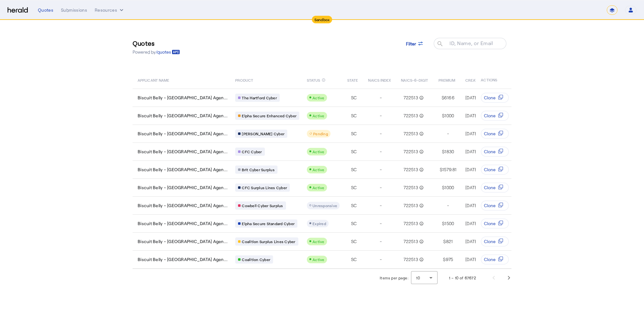  I want to click on span: STATE, so click(353, 80).